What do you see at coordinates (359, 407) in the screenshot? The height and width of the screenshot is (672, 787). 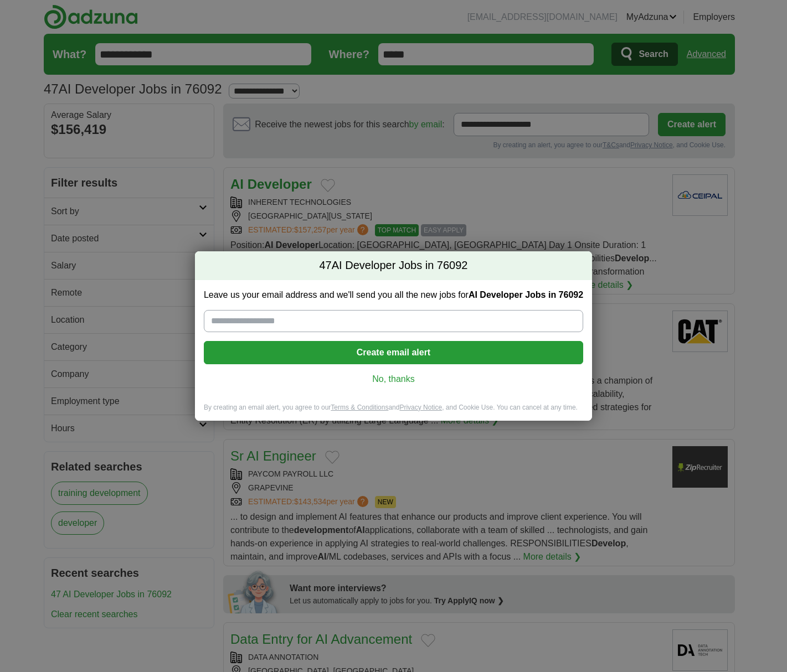 I see `a: Terms & Conditions` at bounding box center [359, 407].